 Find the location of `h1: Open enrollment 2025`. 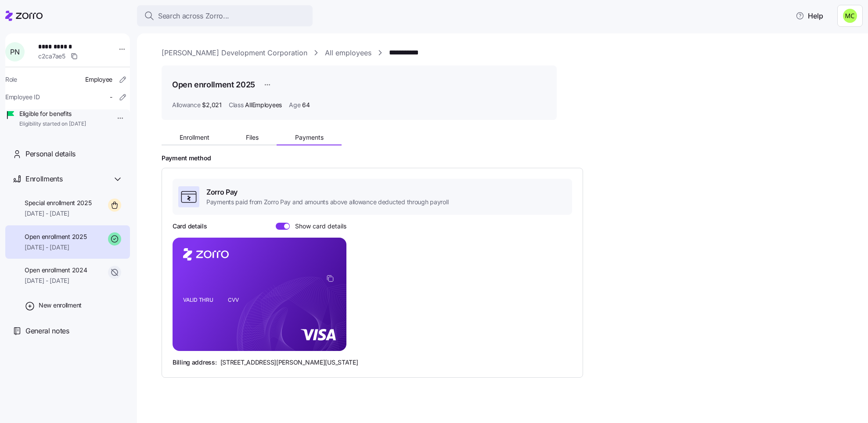

h1: Open enrollment 2025 is located at coordinates (214, 84).